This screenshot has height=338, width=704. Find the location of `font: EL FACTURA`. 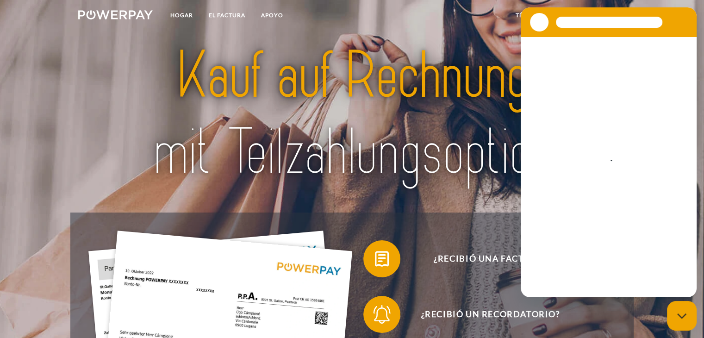

font: EL FACTURA is located at coordinates (227, 15).